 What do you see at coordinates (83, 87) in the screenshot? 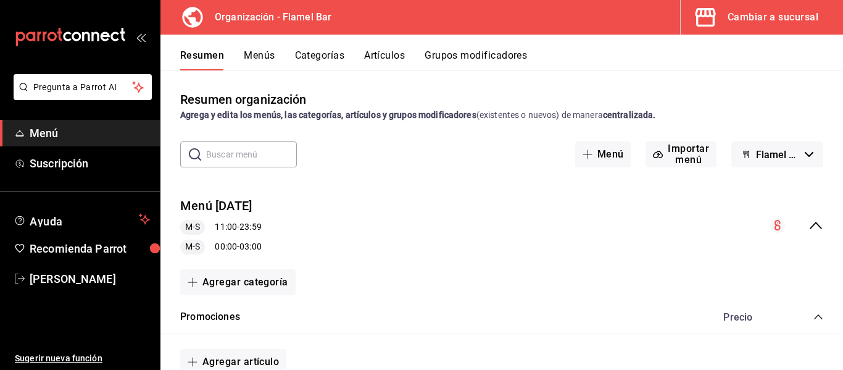
I see `button: Pregunta a Parrot AI` at bounding box center [83, 87].